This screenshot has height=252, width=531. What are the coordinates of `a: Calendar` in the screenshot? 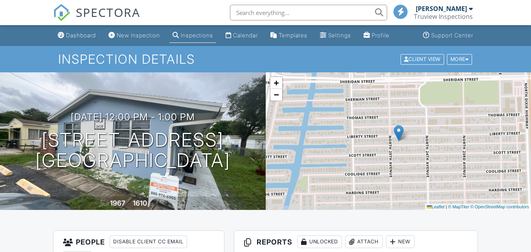 It's located at (242, 35).